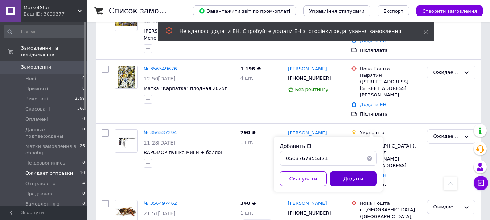 This screenshot has height=220, width=490. Describe the element at coordinates (353, 179) in the screenshot. I see `button: Додати` at that location.